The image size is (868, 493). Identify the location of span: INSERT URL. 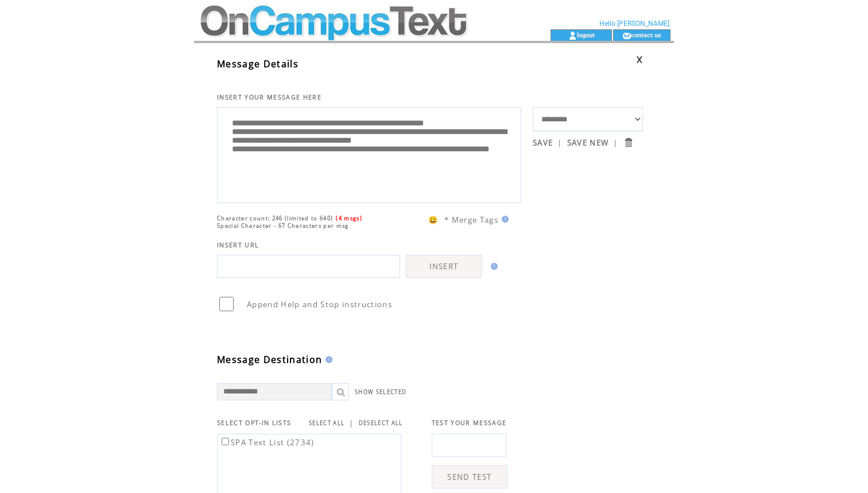
(238, 245).